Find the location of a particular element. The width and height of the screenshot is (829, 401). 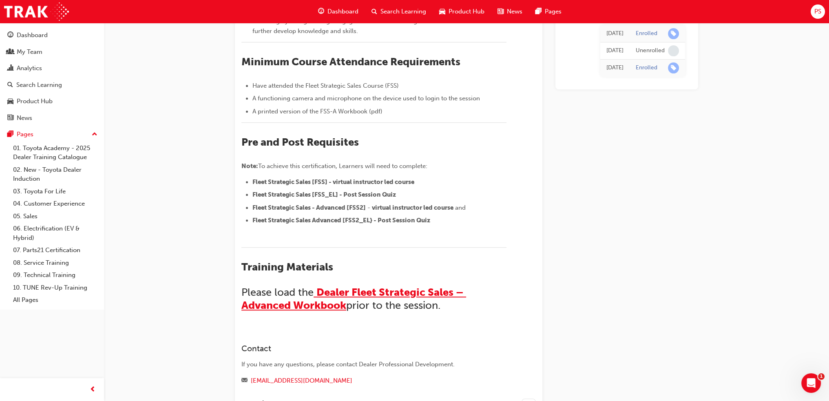

span: Fleet Strategic Sales Advanced [FSS2_EL} - Post Session Quiz is located at coordinates (342, 220).